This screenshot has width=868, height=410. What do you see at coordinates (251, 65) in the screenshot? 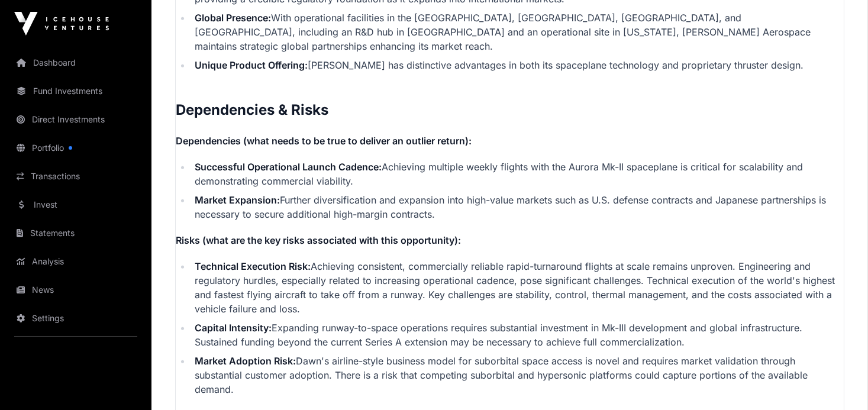
I see `strong: Unique Product Offering:` at bounding box center [251, 65].